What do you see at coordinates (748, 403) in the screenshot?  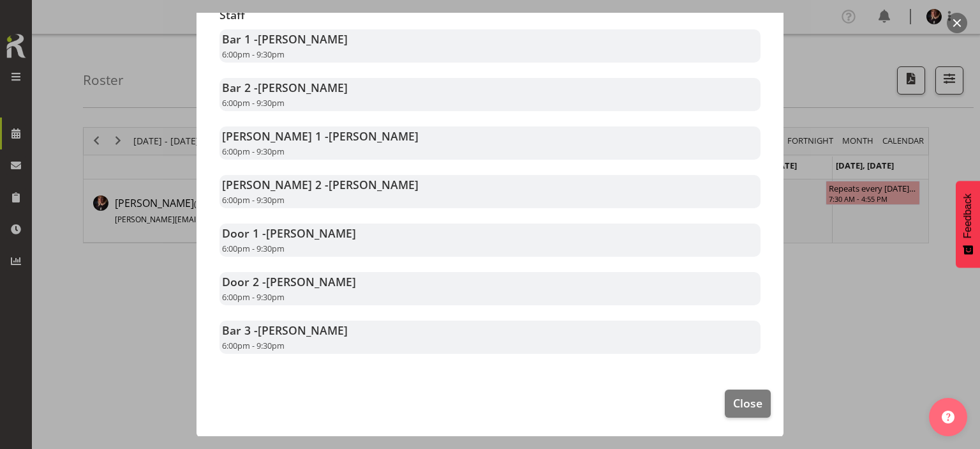 I see `button: Close` at bounding box center [748, 403].